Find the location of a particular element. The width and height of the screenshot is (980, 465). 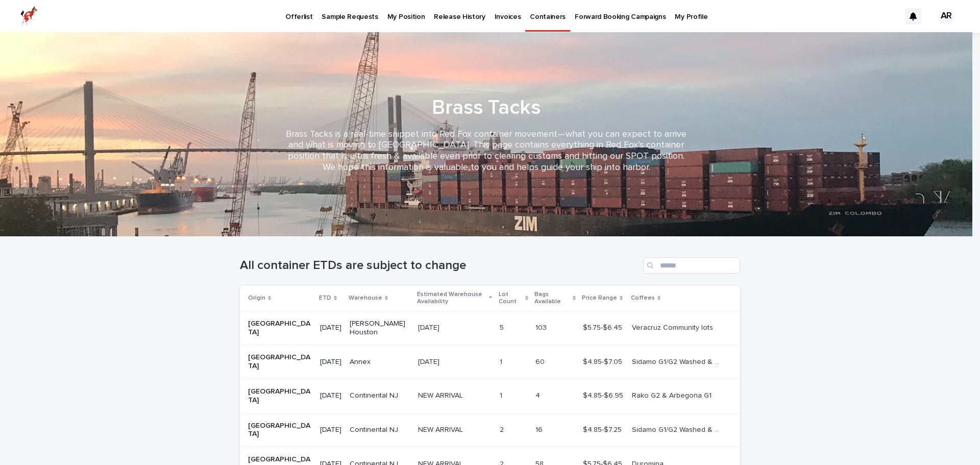

p: Brass Tacks is a real-time snippet into Red Fox container movement—what you can expect to arrive ... is located at coordinates (486, 151).